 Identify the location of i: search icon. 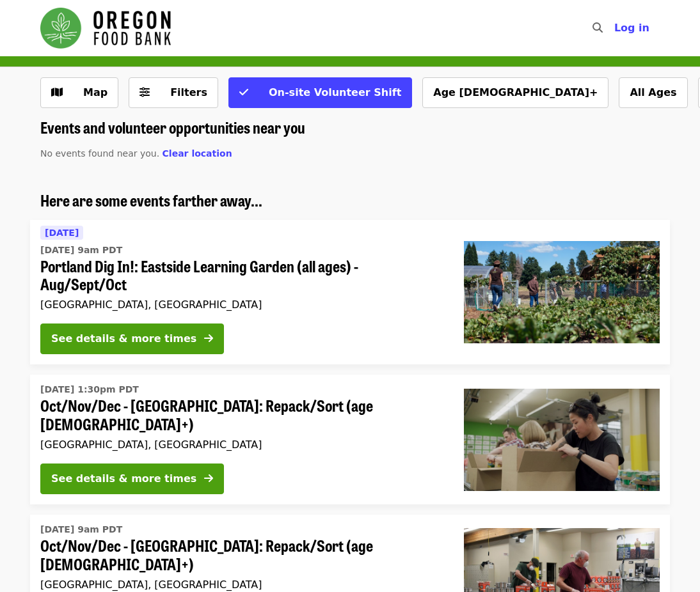
(597, 28).